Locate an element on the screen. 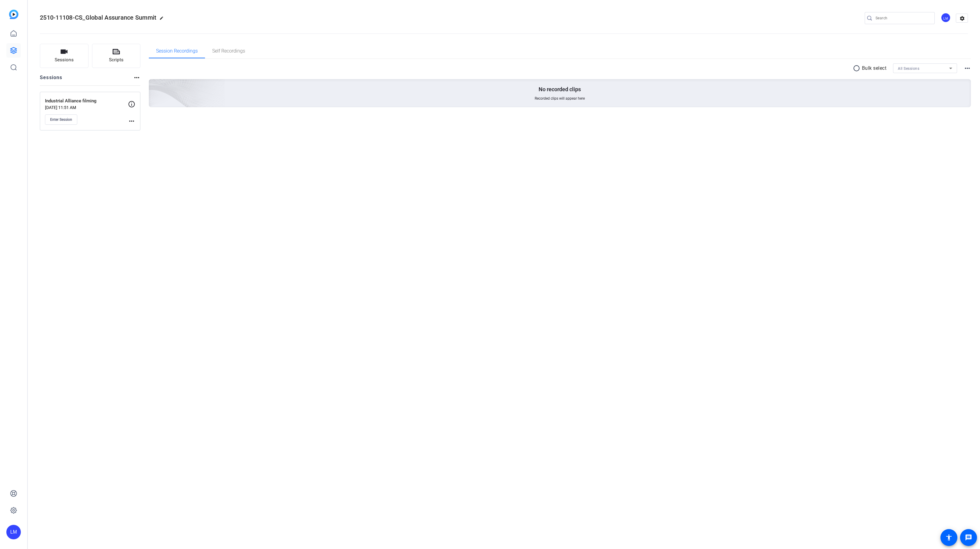 Image resolution: width=980 pixels, height=549 pixels. span: Scripts is located at coordinates (116, 60).